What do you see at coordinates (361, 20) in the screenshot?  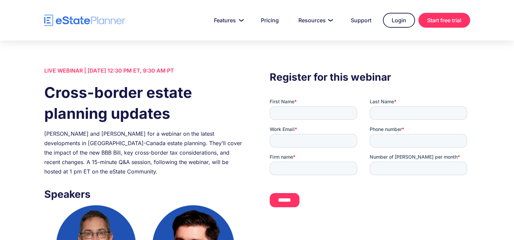 I see `a: Support` at bounding box center [361, 20].